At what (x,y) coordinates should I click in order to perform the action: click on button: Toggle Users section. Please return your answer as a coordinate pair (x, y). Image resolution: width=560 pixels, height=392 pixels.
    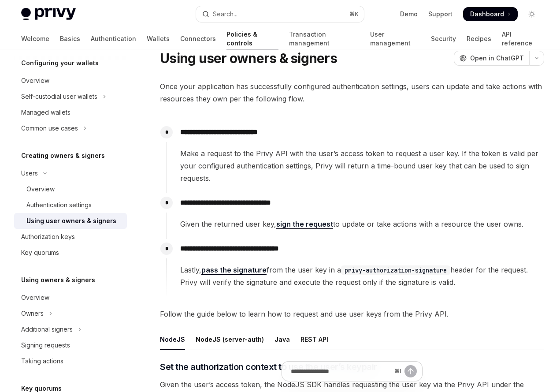
    Looking at the image, I should click on (71, 173).